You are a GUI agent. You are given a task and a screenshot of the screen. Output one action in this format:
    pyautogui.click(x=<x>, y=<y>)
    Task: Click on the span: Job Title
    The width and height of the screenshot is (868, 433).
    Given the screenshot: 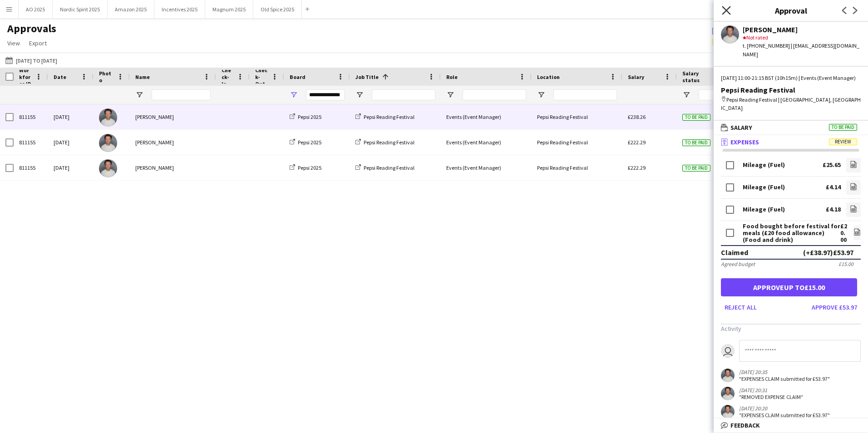 What is the action you would take?
    pyautogui.click(x=367, y=77)
    